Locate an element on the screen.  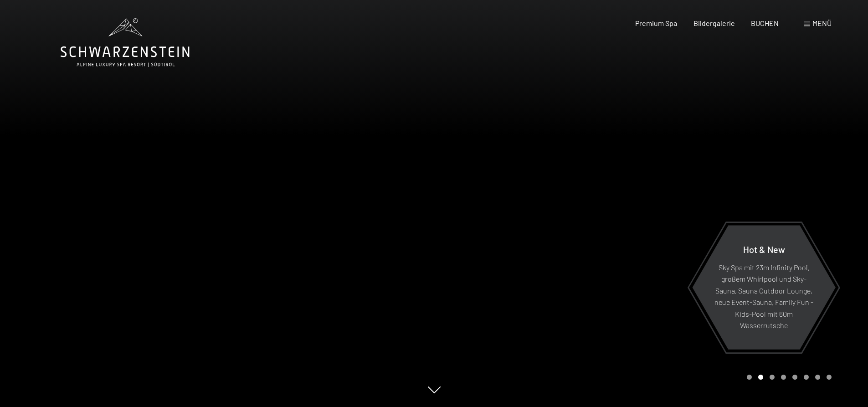
div: Carousel Page 7 is located at coordinates (817, 377).